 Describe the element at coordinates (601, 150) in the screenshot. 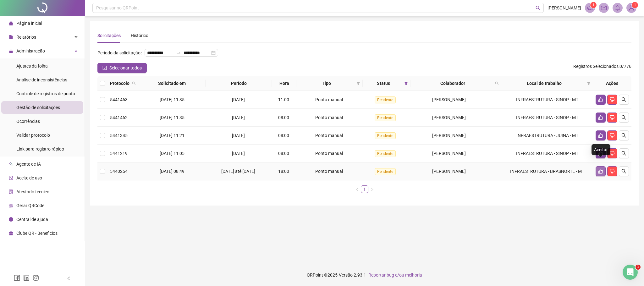

I see `div: Aceitar` at that location.